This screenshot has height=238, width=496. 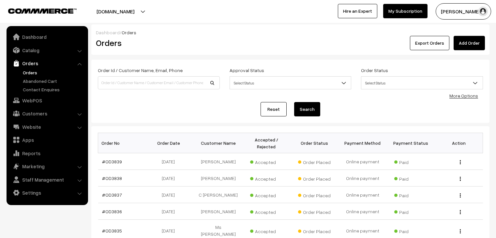 What do you see at coordinates (307, 109) in the screenshot?
I see `button: Search` at bounding box center [307, 109].